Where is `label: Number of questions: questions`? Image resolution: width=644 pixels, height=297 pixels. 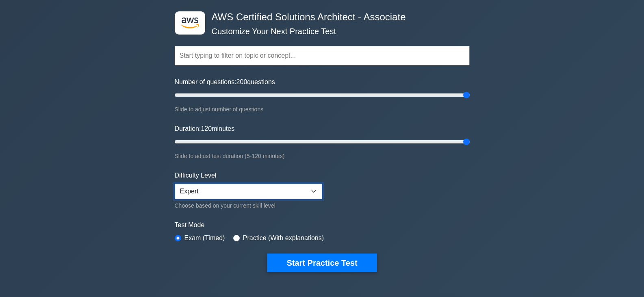 label: Number of questions: questions is located at coordinates (225, 82).